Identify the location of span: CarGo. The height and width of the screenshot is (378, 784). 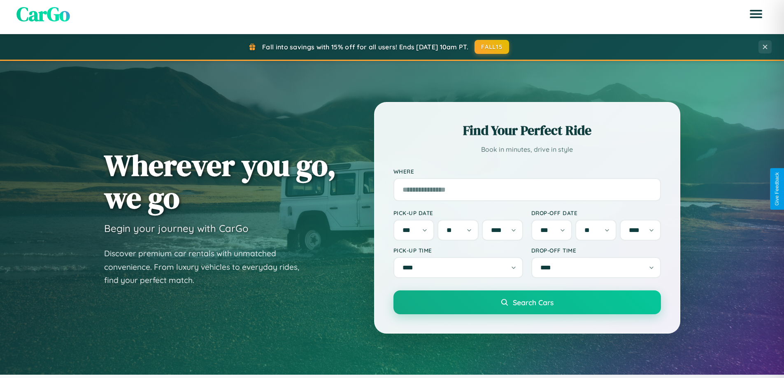
(43, 14).